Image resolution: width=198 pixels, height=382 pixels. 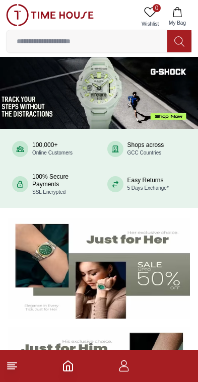 What do you see at coordinates (157, 8) in the screenshot?
I see `span: 0` at bounding box center [157, 8].